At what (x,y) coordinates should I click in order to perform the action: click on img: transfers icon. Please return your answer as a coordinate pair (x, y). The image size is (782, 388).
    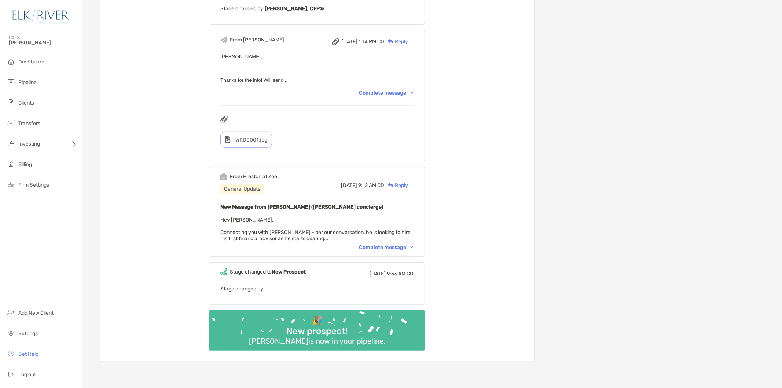
    Looking at the image, I should click on (11, 123).